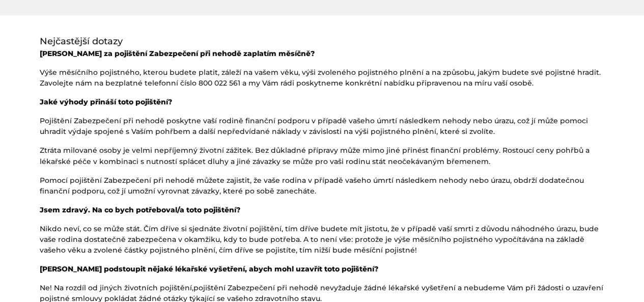  I want to click on p: Pomocí pojištění Zabezpečení při nehodě můžete zajistit, že vaše rodina v případě vašeho úmrtí ná..., so click(322, 185).